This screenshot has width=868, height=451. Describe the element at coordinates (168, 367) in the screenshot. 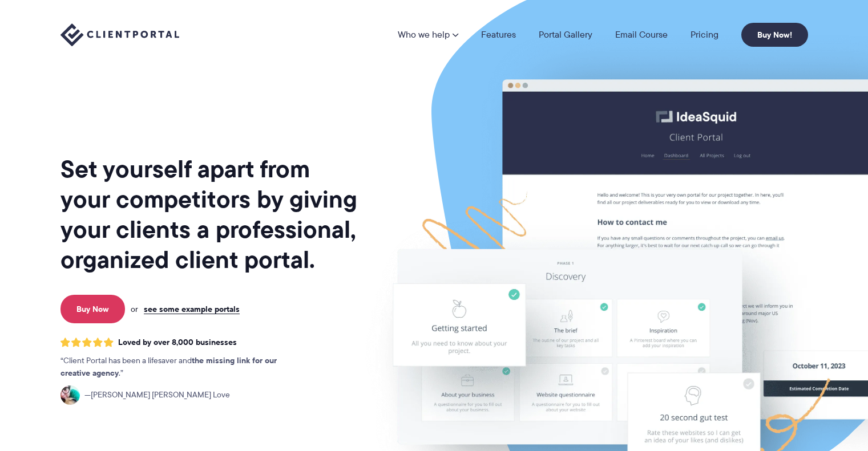

I see `strong: the missing link for our creative agency` at that location.